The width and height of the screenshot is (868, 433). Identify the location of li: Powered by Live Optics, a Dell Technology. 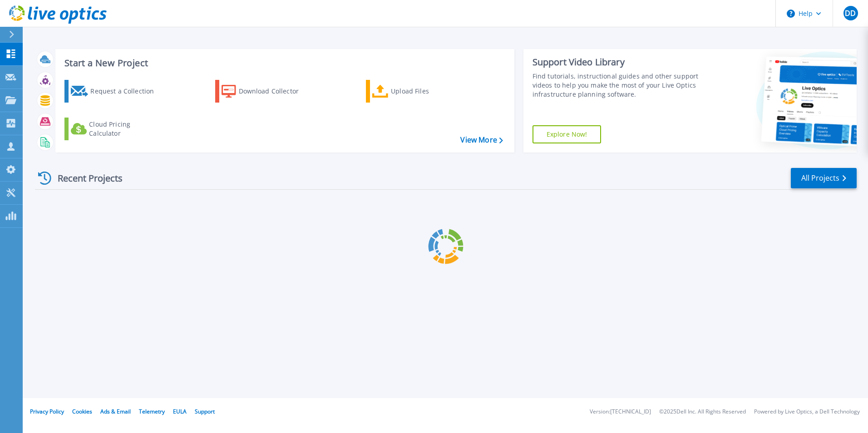
(806, 412).